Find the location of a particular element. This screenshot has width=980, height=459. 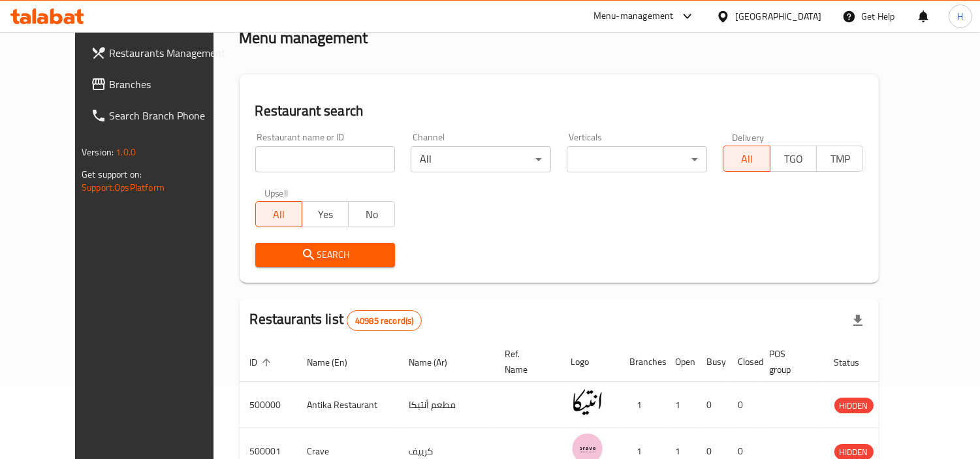

span: Branches is located at coordinates (169, 84).